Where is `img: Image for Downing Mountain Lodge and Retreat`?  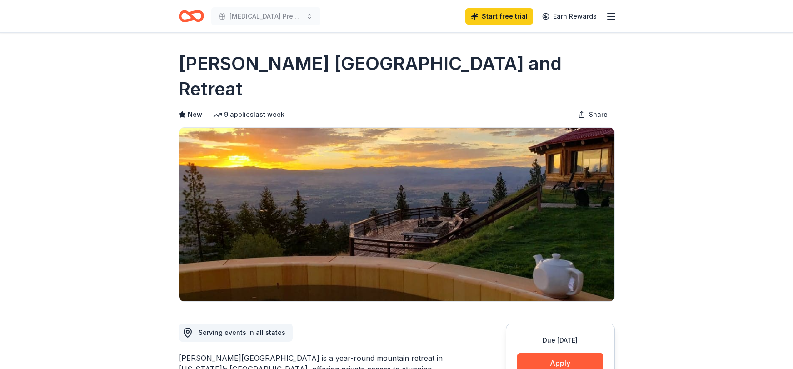
img: Image for Downing Mountain Lodge and Retreat is located at coordinates (397, 215).